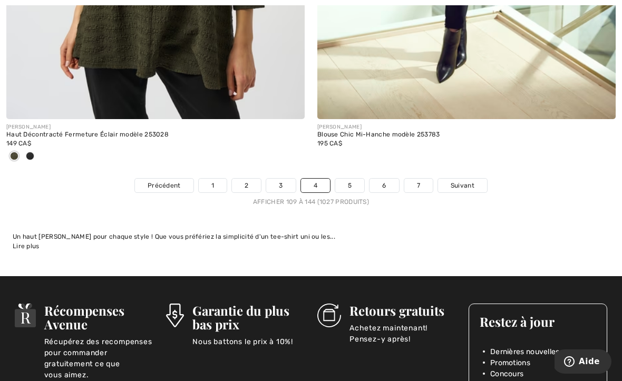 This screenshot has height=381, width=622. Describe the element at coordinates (403, 310) in the screenshot. I see `h3: Retours gratuits` at that location.